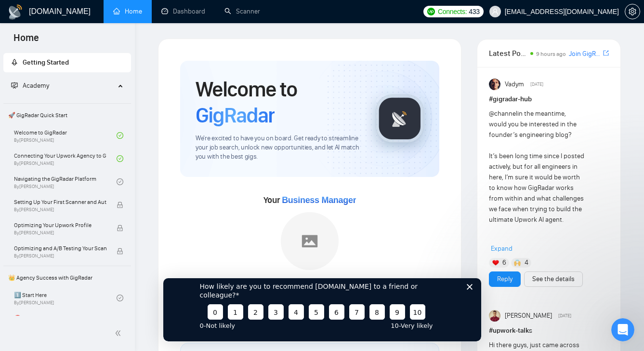 The height and width of the screenshot is (351, 644). I want to click on span: GigRadar, so click(235, 115).